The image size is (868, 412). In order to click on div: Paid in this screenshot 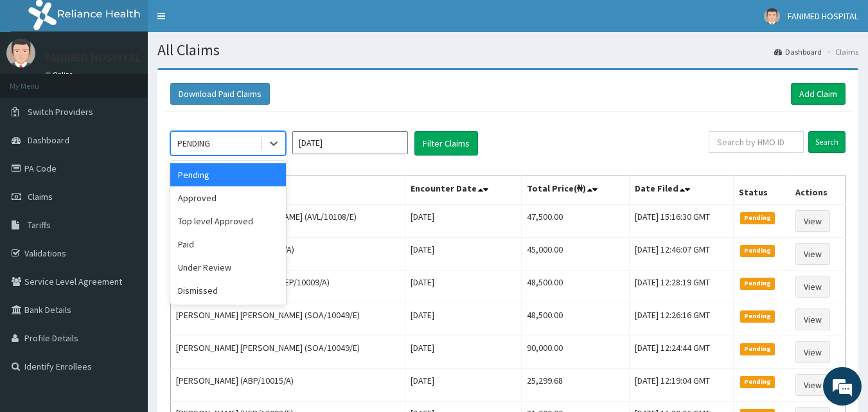, I will do `click(228, 244)`.